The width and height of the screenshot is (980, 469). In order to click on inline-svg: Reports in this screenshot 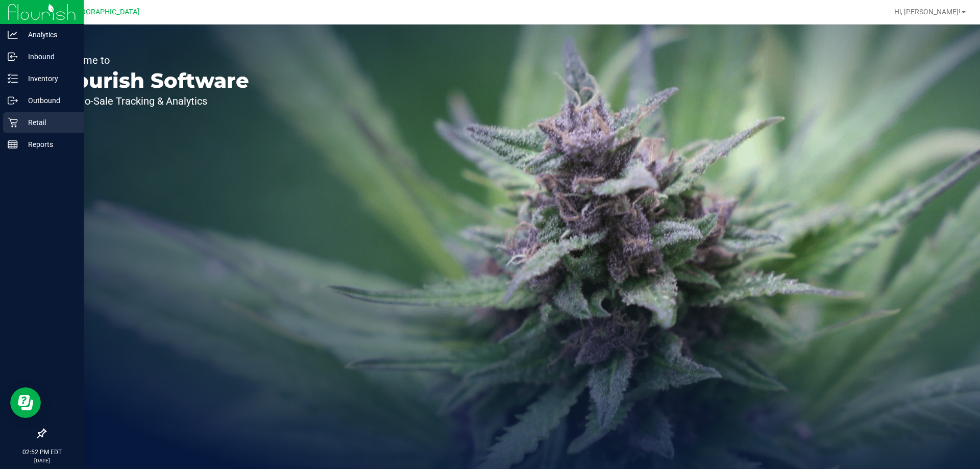, I will do `click(13, 144)`.